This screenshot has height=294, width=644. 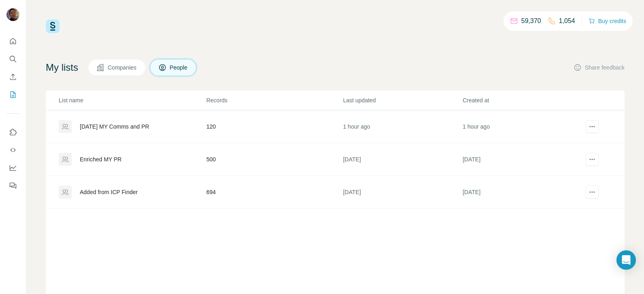 What do you see at coordinates (13, 77) in the screenshot?
I see `button: Enrich CSV` at bounding box center [13, 77].